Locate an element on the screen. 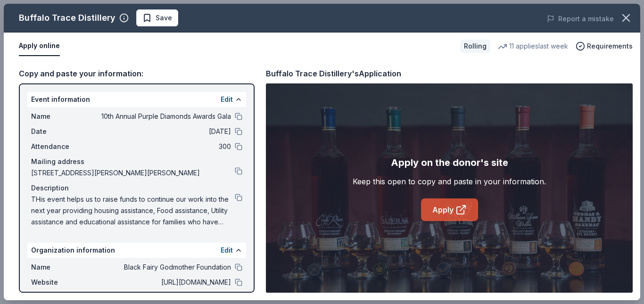  span: Attendance is located at coordinates (63, 146).